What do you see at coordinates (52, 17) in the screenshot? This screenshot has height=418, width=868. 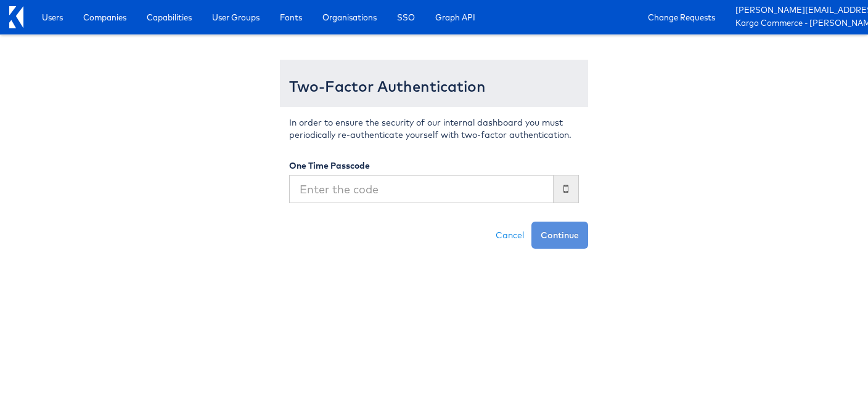 I see `a: Users` at bounding box center [52, 17].